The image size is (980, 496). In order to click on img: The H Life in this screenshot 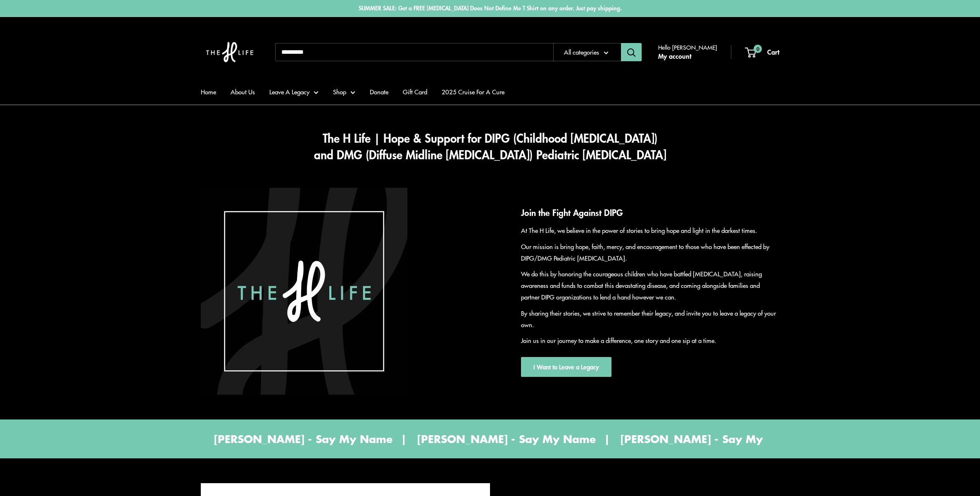, I will do `click(230, 52)`.